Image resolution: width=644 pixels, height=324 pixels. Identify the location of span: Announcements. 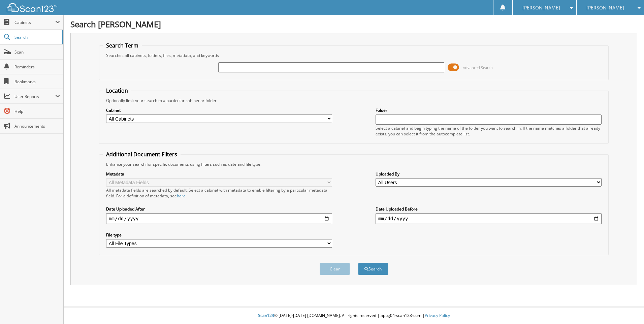
(37, 126).